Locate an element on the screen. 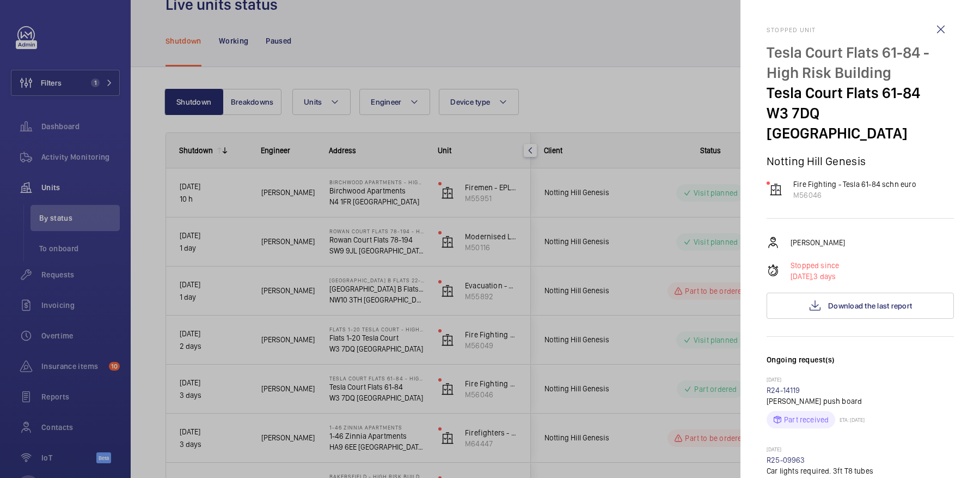 This screenshot has width=980, height=478. p: Part received is located at coordinates (807, 420).